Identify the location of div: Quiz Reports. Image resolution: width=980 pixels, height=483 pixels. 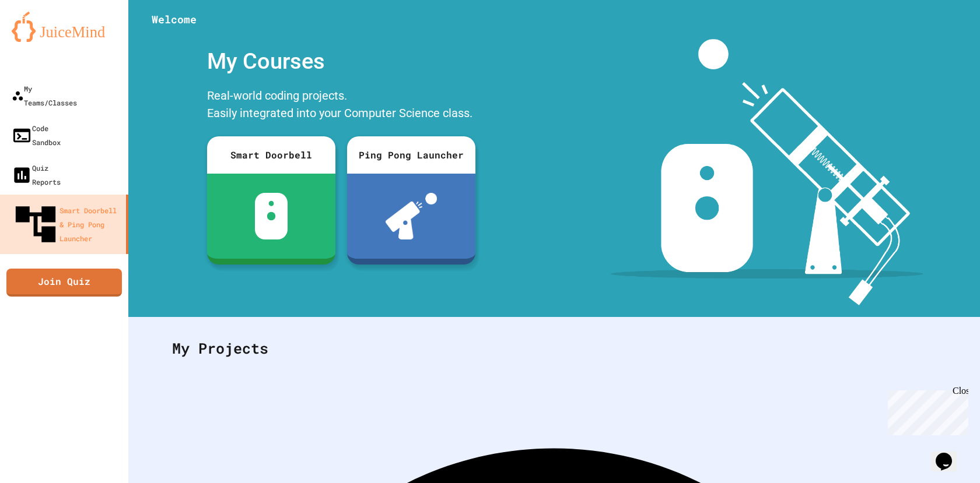
(36, 175).